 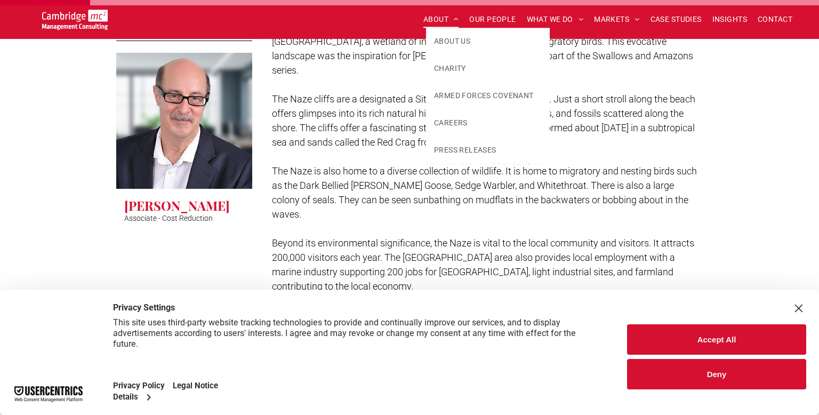 What do you see at coordinates (492, 19) in the screenshot?
I see `a: OUR PEOPLE` at bounding box center [492, 19].